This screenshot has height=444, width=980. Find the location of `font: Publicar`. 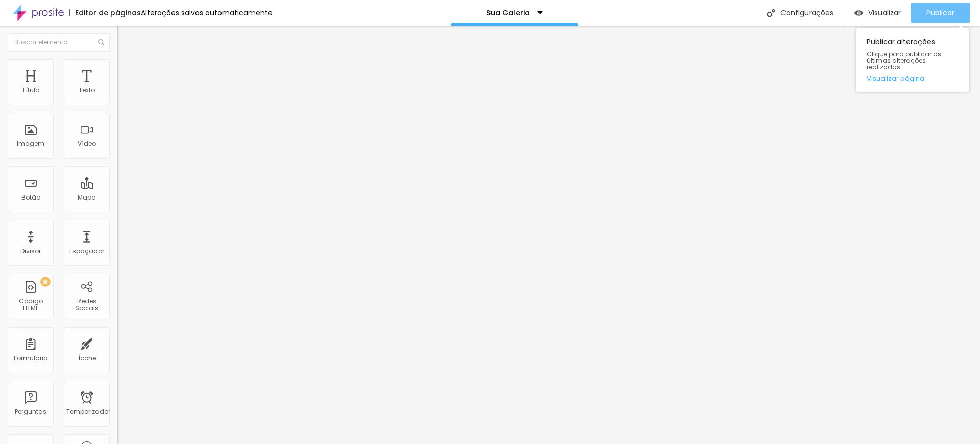

font: Publicar is located at coordinates (940, 13).